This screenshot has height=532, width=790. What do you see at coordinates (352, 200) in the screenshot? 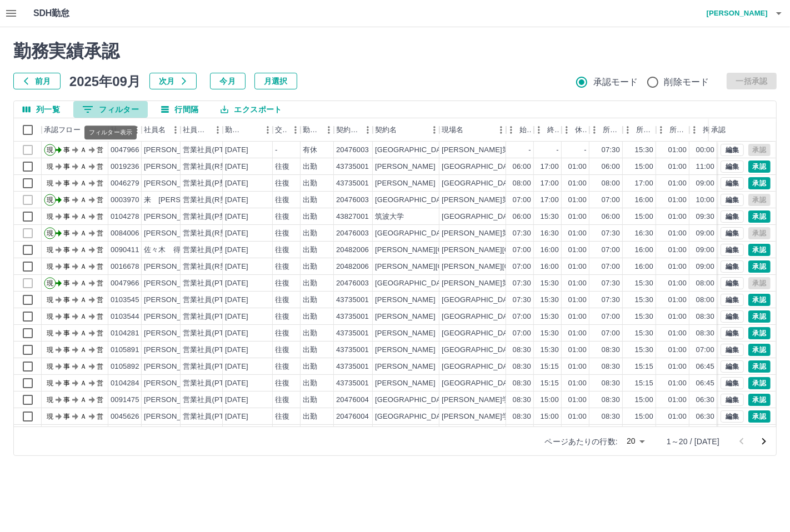
I see `div: 20476003` at bounding box center [352, 200].